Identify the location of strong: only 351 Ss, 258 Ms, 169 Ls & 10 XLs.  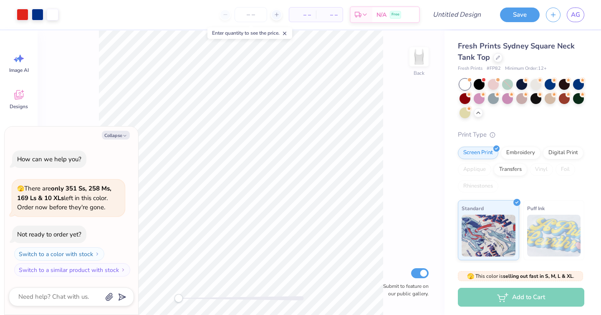
(64, 193).